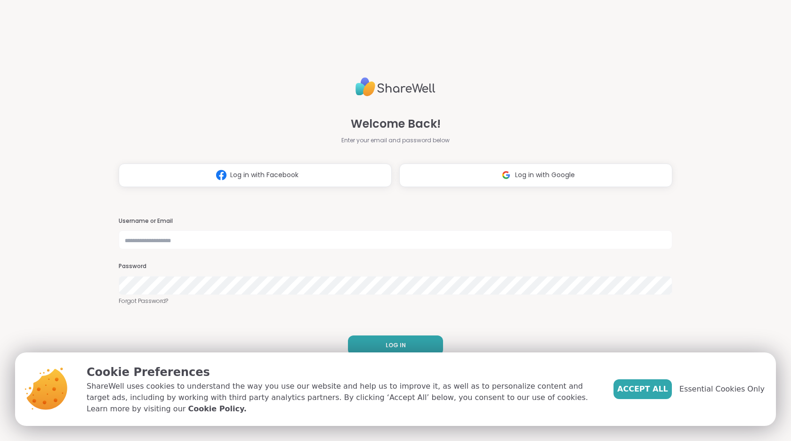 This screenshot has width=791, height=441. Describe the element at coordinates (536, 175) in the screenshot. I see `button: Log in with Google` at that location.